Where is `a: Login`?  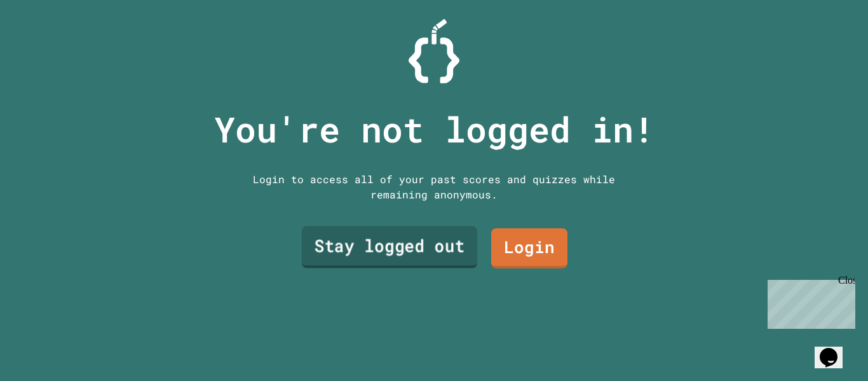
a: Login is located at coordinates (530, 248).